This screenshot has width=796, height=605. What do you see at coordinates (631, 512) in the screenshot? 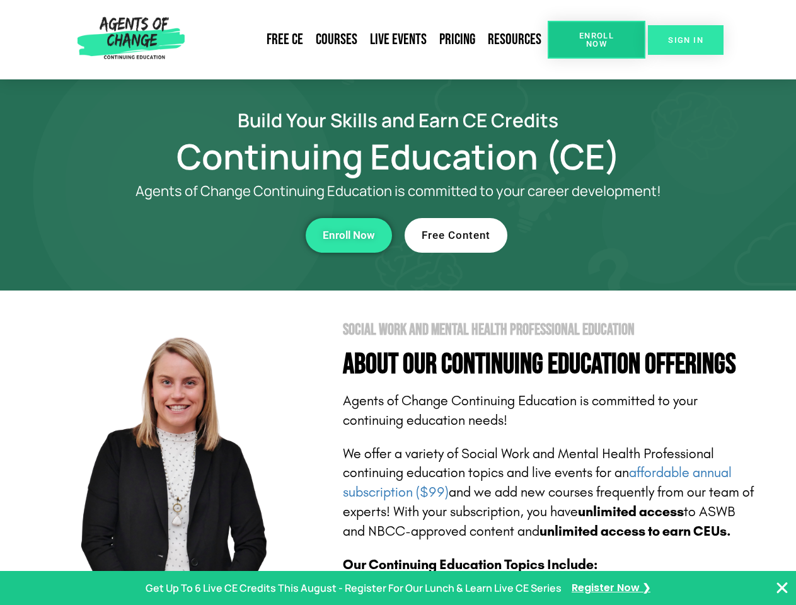
I see `b: unlimited access` at bounding box center [631, 512].